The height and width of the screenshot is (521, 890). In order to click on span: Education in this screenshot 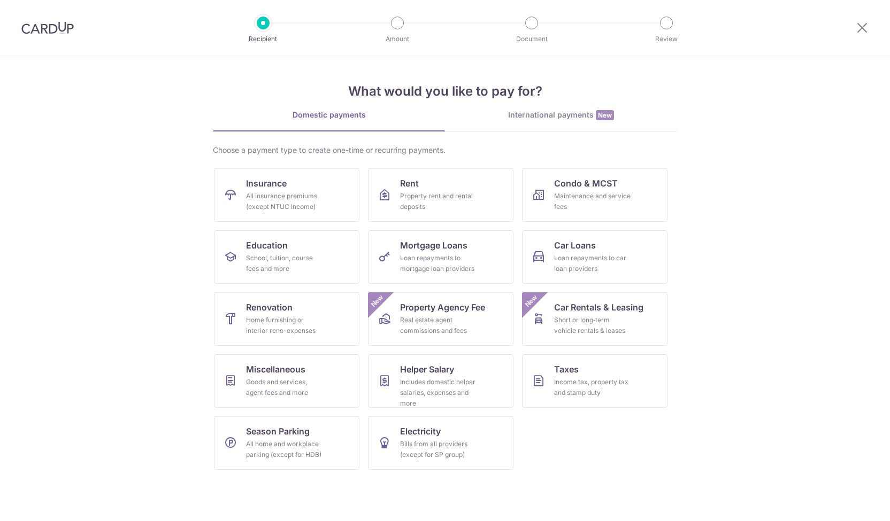, I will do `click(267, 245)`.